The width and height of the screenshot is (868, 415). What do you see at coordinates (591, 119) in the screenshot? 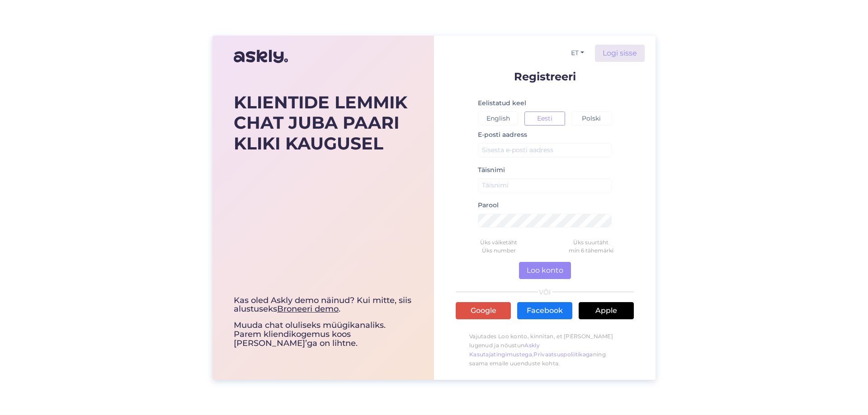
I see `button: Polski` at bounding box center [591, 119].